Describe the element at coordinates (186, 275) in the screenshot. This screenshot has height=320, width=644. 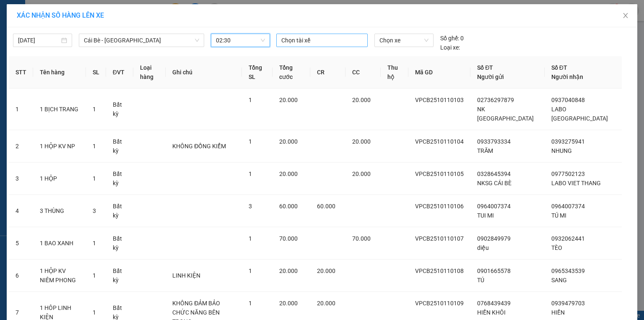
I see `span: LINH KIỆN` at that location.